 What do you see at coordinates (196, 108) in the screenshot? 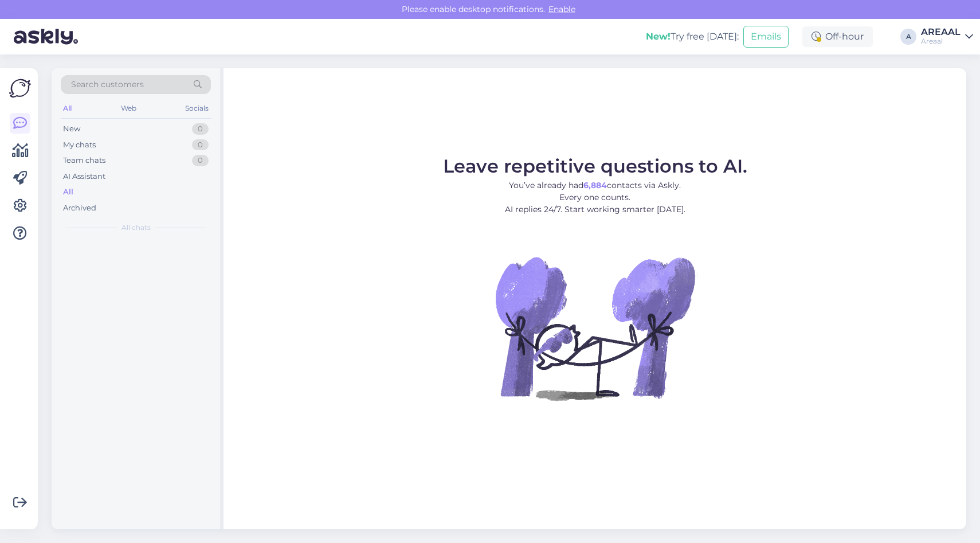
I see `div: Socials` at bounding box center [196, 108].